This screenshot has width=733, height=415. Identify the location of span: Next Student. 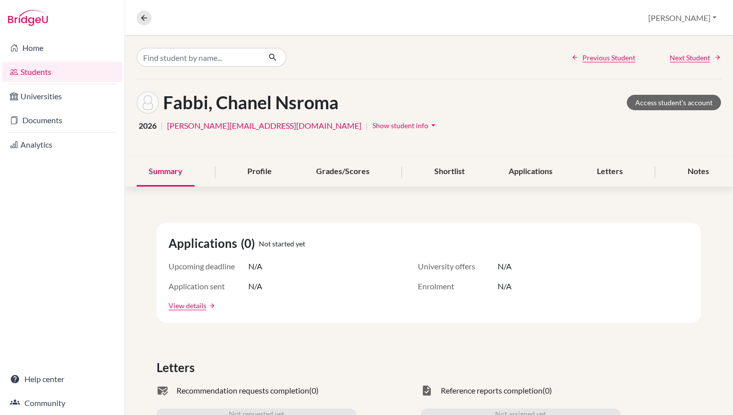
(689, 57).